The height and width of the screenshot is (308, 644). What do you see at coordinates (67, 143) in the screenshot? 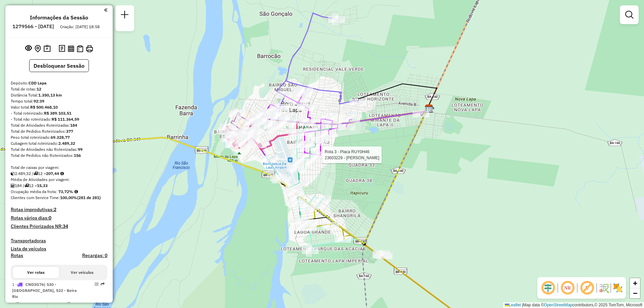
I see `strong: 2.489,32` at bounding box center [67, 143].